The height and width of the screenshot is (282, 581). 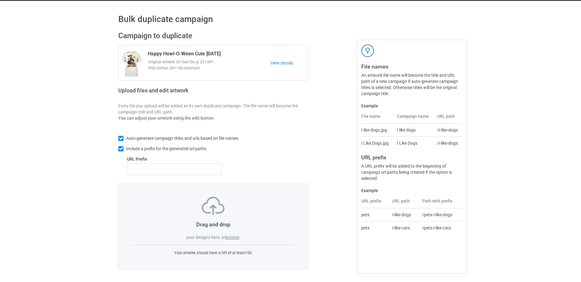 I want to click on label: URL Prefix, so click(x=174, y=159).